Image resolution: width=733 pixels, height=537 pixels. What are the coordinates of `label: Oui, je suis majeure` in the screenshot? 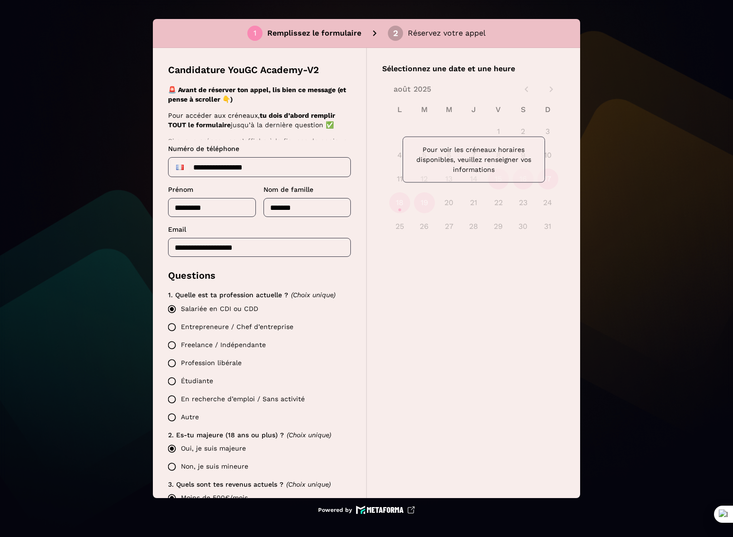 It's located at (257, 449).